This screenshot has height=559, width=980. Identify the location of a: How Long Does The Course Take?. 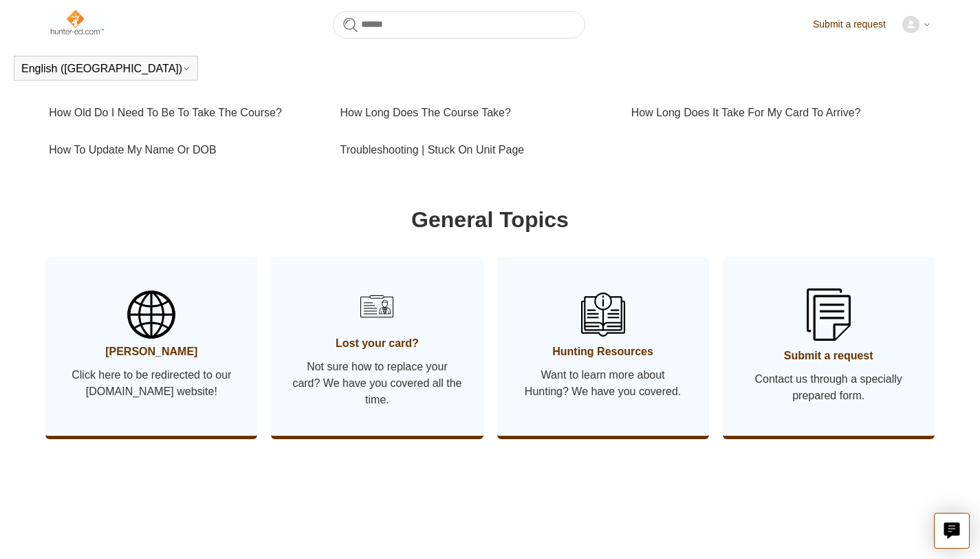
(475, 113).